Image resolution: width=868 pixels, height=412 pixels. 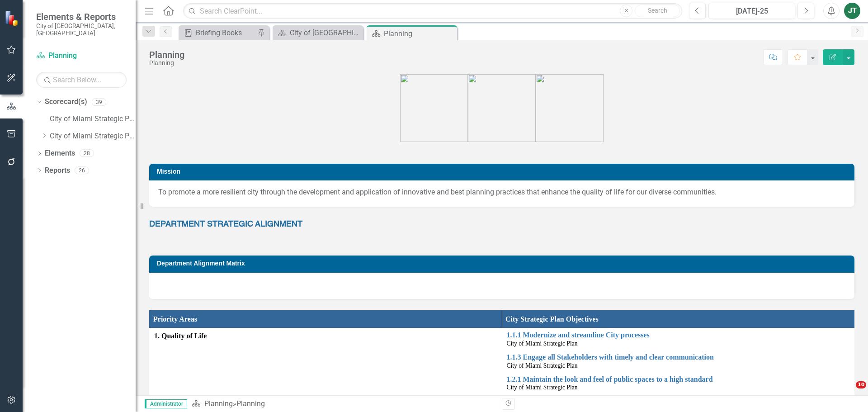 I want to click on div: 26, so click(x=82, y=170).